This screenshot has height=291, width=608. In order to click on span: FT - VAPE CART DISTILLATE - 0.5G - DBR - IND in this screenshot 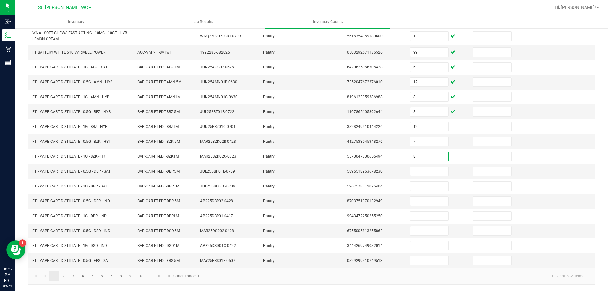, I will do `click(71, 201)`.